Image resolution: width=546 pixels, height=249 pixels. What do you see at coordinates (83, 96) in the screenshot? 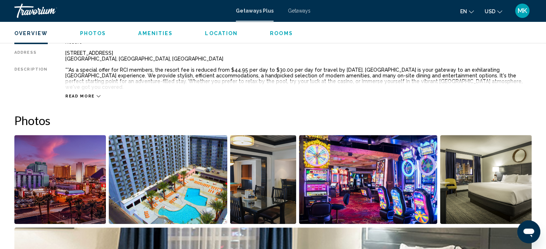
I see `button: Read more` at bounding box center [83, 96].